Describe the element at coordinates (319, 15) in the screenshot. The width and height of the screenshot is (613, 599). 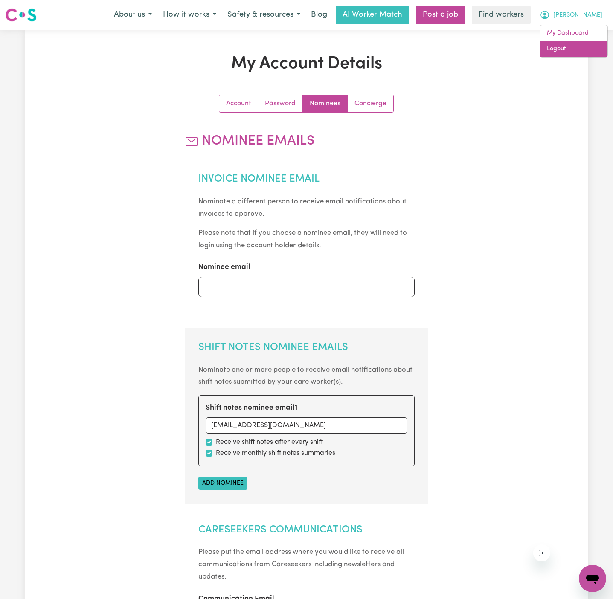
I see `a: Blog` at that location.